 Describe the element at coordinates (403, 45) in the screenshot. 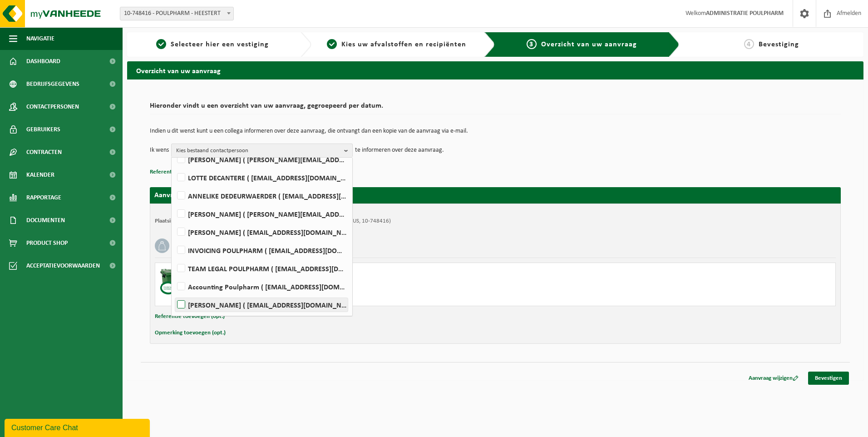

I see `span: Kies uw afvalstoffen en recipiënten` at that location.